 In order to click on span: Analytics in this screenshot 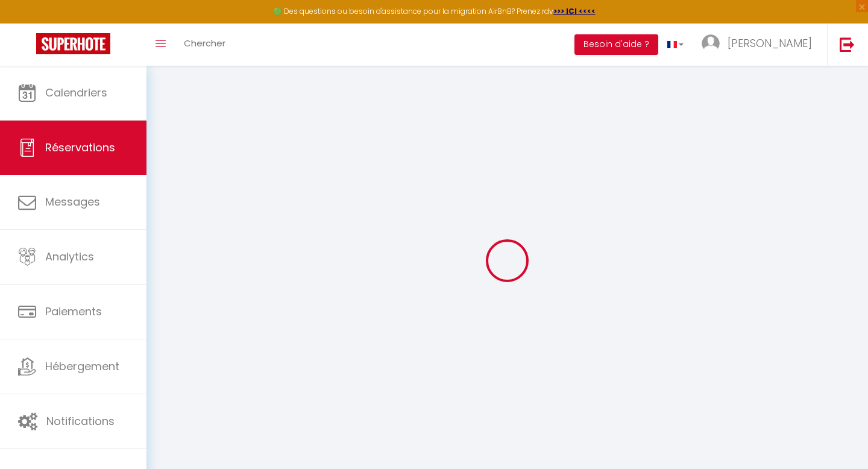, I will do `click(69, 256)`.